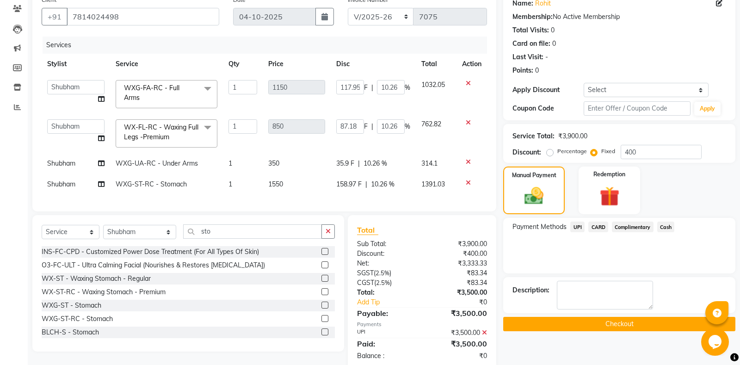 The image size is (740, 365). Describe the element at coordinates (150, 252) in the screenshot. I see `div: INS-FC-CPD - Customized Power Dose Treatment (For All Types Of Skin)` at that location.